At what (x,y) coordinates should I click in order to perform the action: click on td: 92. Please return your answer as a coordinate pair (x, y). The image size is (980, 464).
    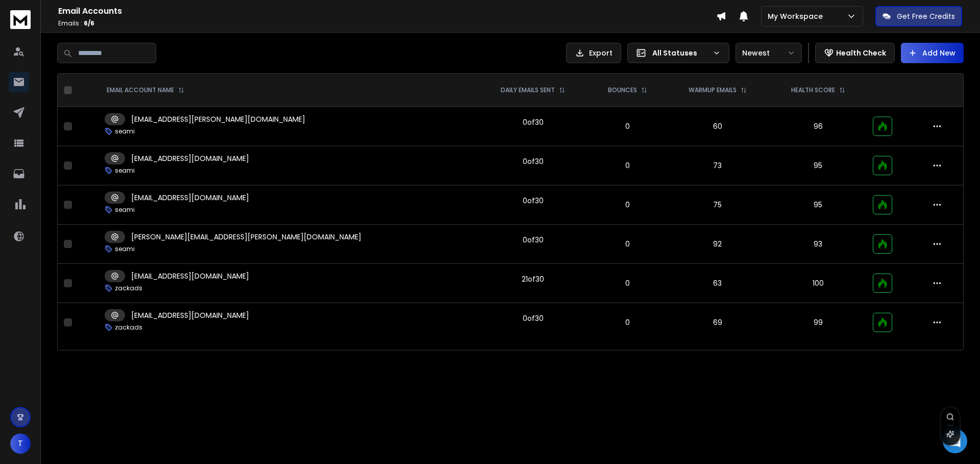
    Looking at the image, I should click on (717, 244).